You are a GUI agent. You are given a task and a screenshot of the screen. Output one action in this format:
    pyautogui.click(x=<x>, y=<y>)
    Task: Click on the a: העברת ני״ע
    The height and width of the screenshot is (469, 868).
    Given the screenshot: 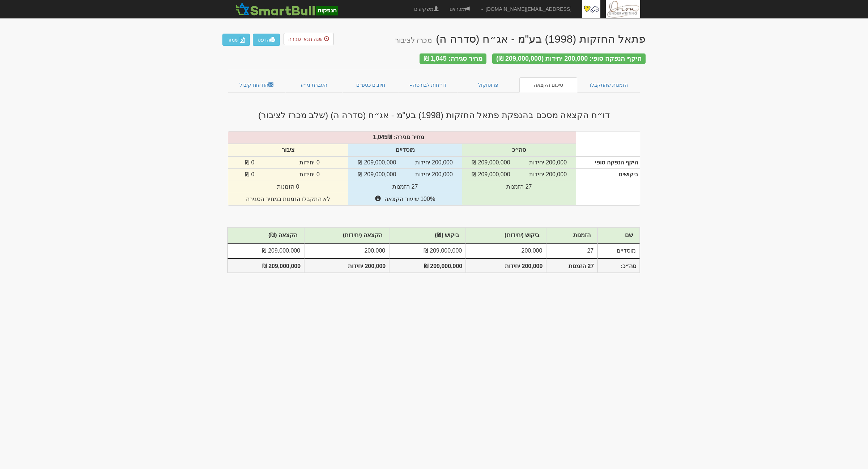 What is the action you would take?
    pyautogui.click(x=314, y=85)
    